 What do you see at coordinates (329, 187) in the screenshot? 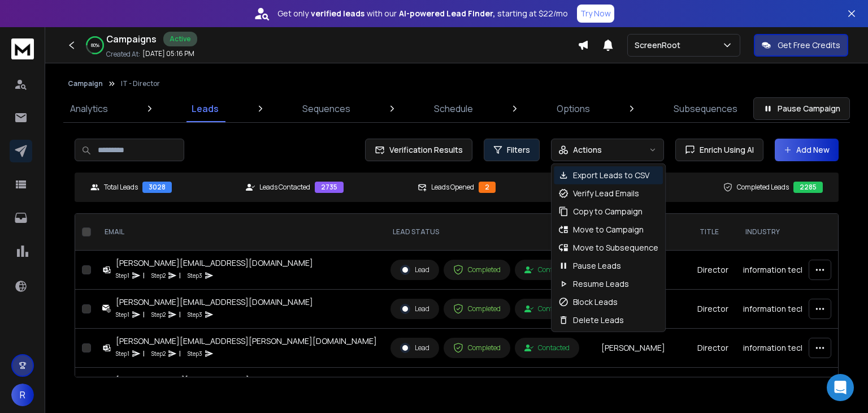
I see `div: 2735` at bounding box center [329, 187].